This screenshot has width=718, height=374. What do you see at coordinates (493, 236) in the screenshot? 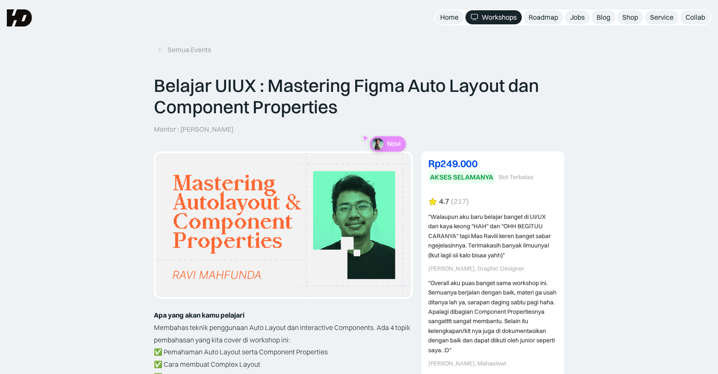
I see `div: "Walaupun aku baru belajar banget di UI/UX dan kaya keong "HAH" dan "OHH BEGITUU CARANYA" tapi Ma...` at bounding box center [493, 236].